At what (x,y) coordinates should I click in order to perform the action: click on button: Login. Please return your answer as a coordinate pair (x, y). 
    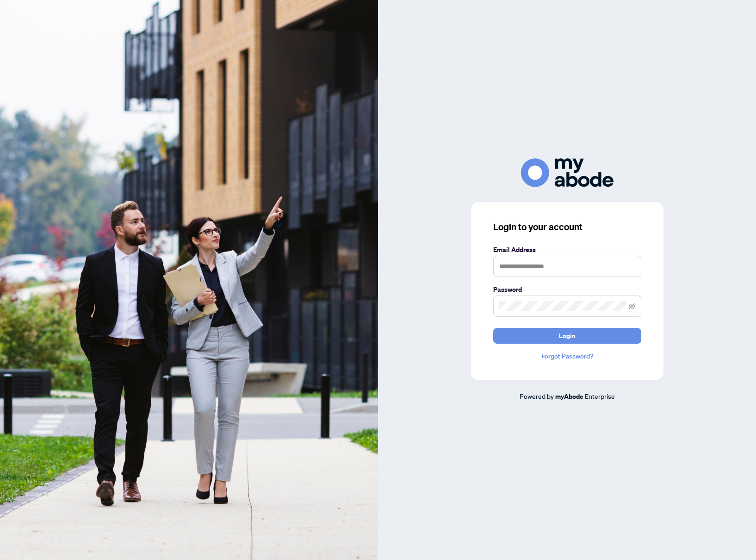
    Looking at the image, I should click on (567, 336).